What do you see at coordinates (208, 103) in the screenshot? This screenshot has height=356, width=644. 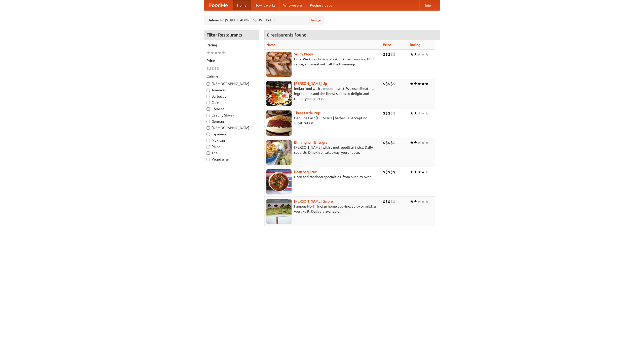 I see `input: Cafe` at bounding box center [208, 103].